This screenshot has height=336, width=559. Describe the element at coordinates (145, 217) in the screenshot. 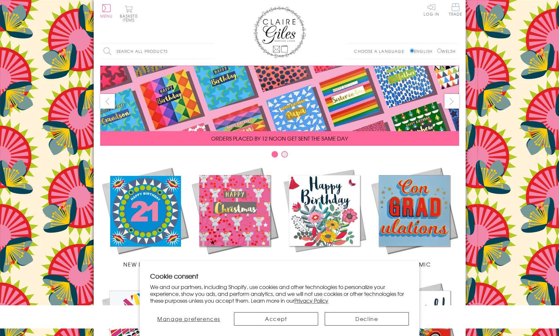

I see `a: New Releases` at that location.